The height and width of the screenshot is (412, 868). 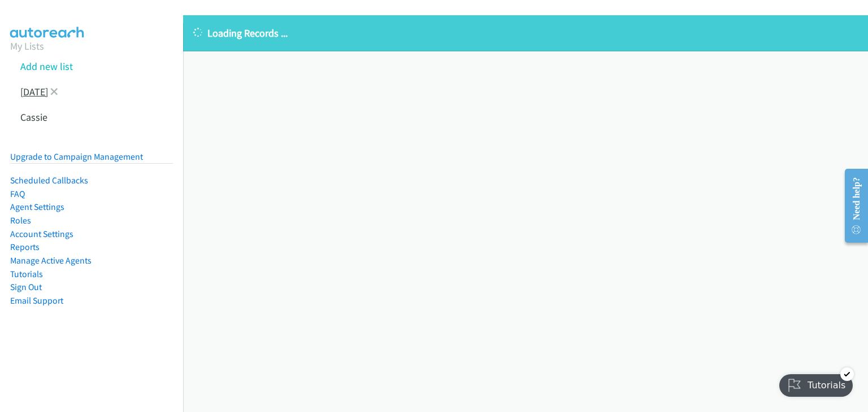 I want to click on p: Loading Records ..., so click(x=525, y=33).